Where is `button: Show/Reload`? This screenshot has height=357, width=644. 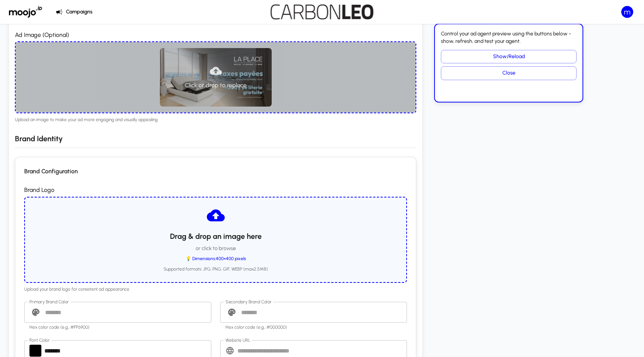 button: Show/Reload is located at coordinates (509, 57).